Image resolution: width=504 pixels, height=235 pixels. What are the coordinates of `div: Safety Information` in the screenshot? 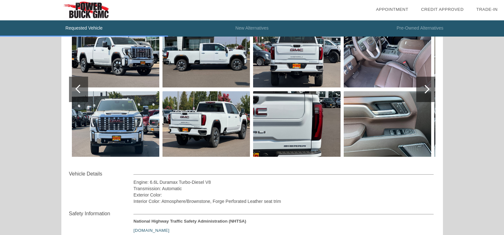 It's located at (101, 214).